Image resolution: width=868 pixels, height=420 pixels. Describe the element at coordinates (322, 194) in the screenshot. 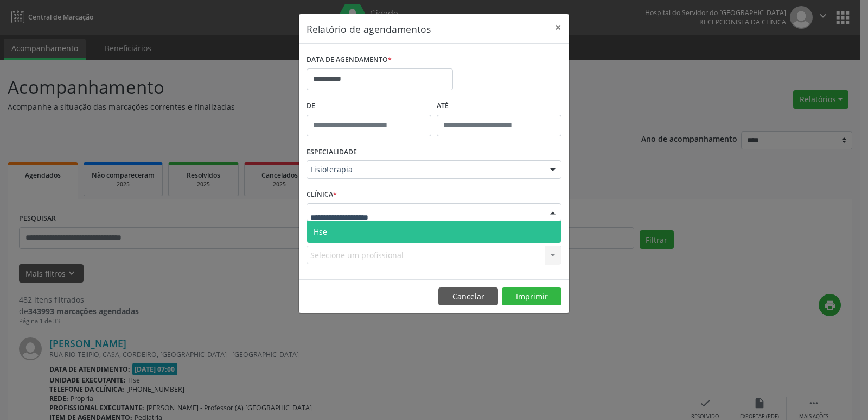

I see `label: CLÍNICA` at that location.